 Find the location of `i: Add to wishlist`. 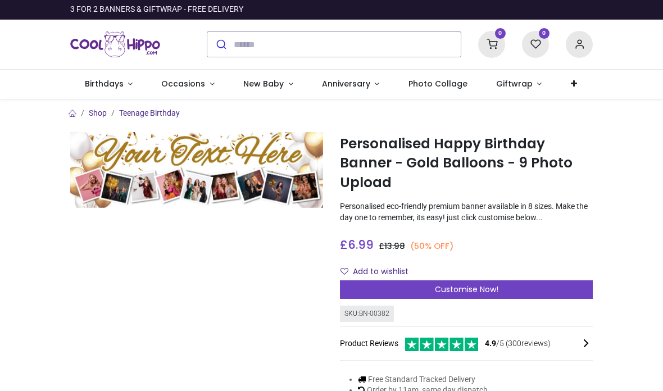

i: Add to wishlist is located at coordinates (345, 272).